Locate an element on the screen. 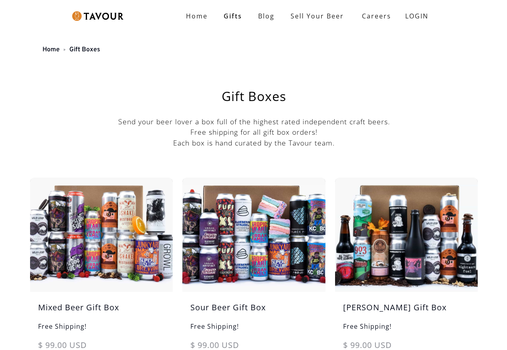 This screenshot has width=507, height=350. a: LOGIN is located at coordinates (417, 16).